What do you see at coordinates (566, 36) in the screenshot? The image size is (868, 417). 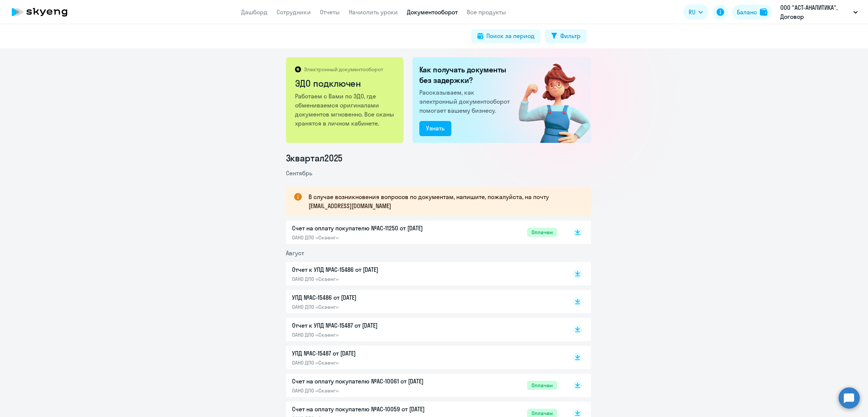 I see `button: Фильтр` at bounding box center [566, 36].